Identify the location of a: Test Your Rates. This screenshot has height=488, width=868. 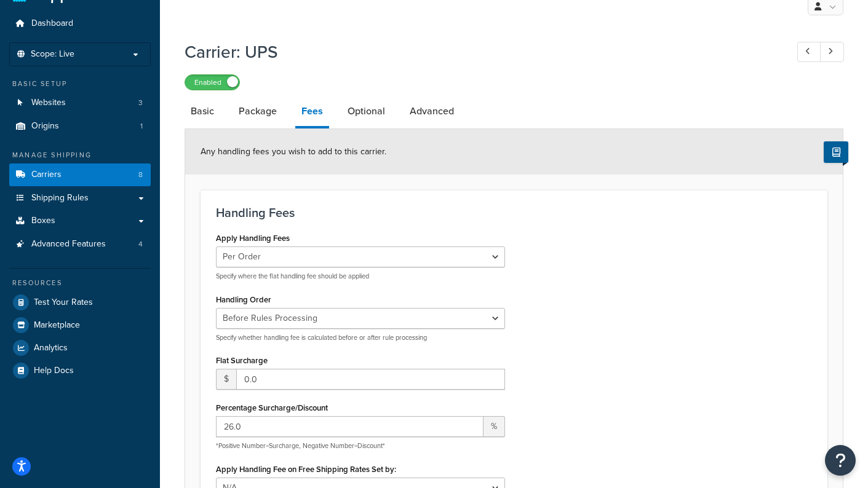
(80, 303).